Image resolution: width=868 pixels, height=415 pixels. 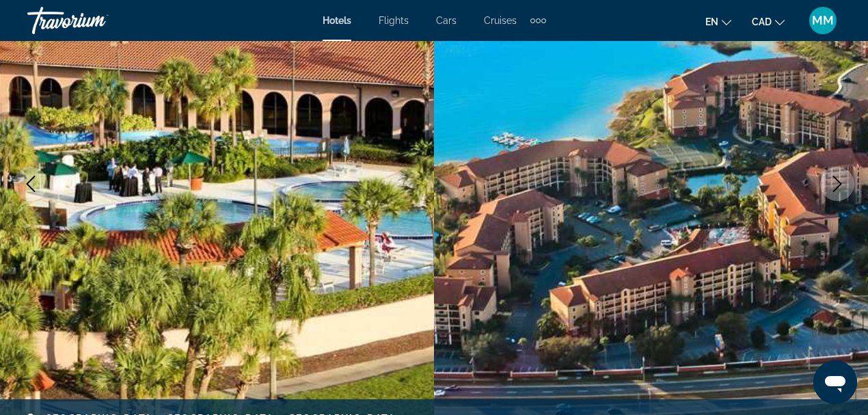 What do you see at coordinates (761, 22) in the screenshot?
I see `span: CAD` at bounding box center [761, 22].